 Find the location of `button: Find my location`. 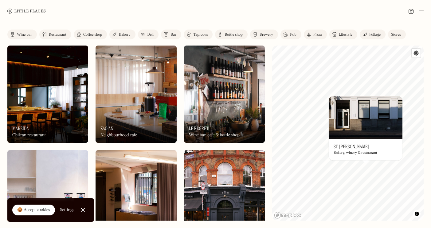

button: Find my location is located at coordinates (416, 53).